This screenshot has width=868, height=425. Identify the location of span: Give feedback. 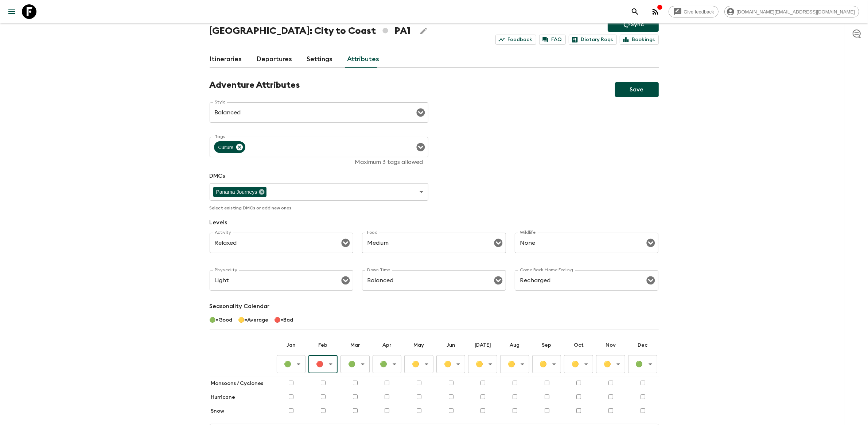
(699, 12).